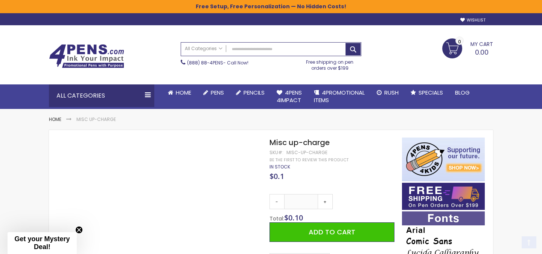 Image resolution: width=542 pixels, height=254 pixels. I want to click on a: Blog, so click(462, 93).